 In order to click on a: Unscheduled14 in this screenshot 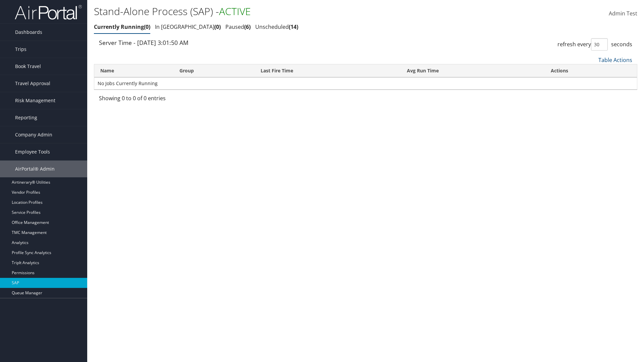, I will do `click(277, 27)`.